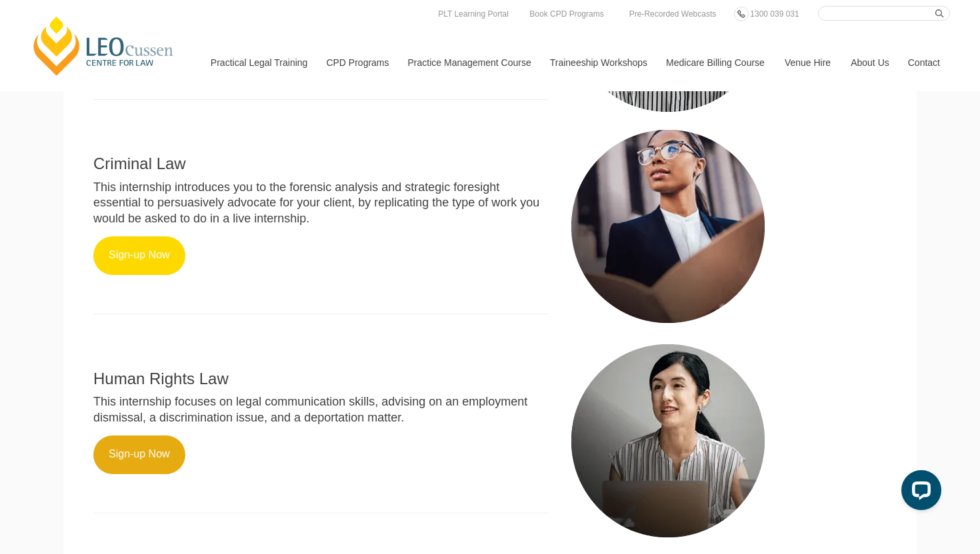 The image size is (980, 554). Describe the element at coordinates (320, 164) in the screenshot. I see `h2: Criminal Law` at that location.